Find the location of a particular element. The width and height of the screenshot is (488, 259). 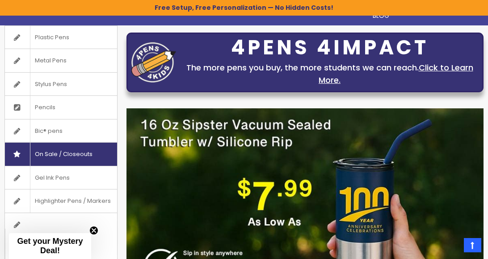

a: Plastic Pens is located at coordinates (61, 38).